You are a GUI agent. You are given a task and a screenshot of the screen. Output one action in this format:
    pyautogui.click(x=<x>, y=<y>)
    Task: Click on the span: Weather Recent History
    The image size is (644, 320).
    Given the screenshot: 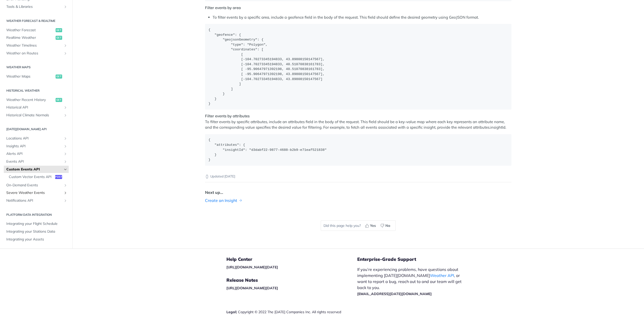 What is the action you would take?
    pyautogui.click(x=30, y=100)
    